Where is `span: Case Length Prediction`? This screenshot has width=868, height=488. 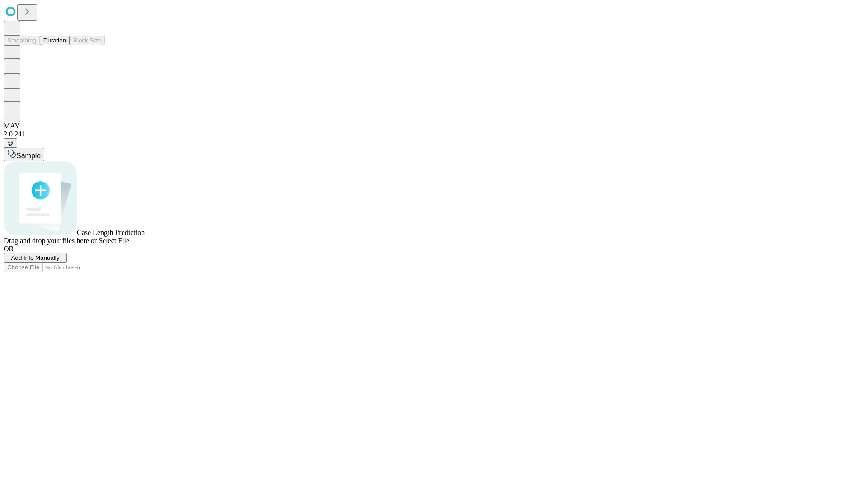 span: Case Length Prediction is located at coordinates (111, 232).